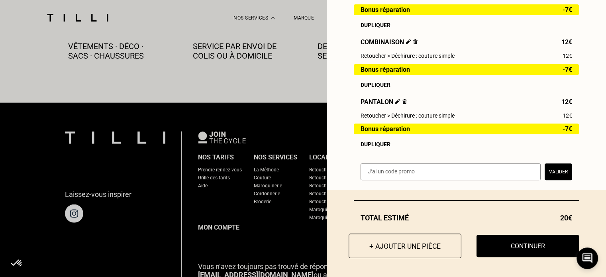 The image size is (606, 277). Describe the element at coordinates (450, 172) in the screenshot. I see `input: J‘ai un code promo` at that location.